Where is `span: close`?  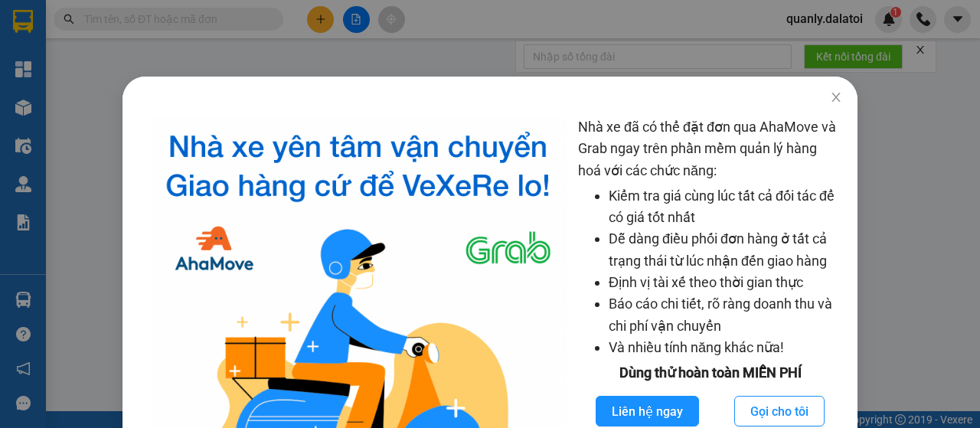
span: close is located at coordinates (836, 97).